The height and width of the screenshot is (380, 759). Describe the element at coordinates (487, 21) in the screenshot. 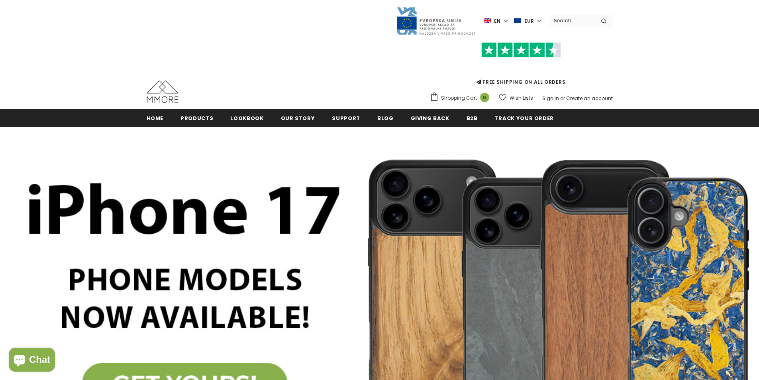

I see `img: i-lang-1.png` at that location.